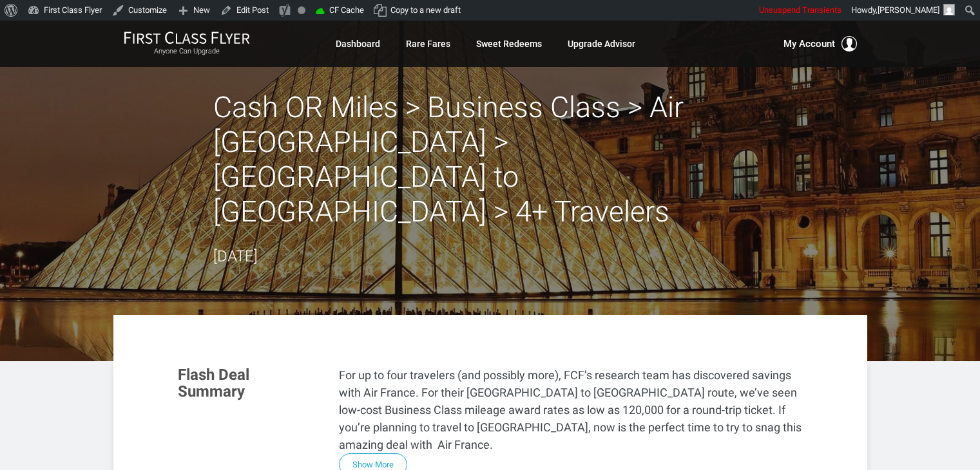 The width and height of the screenshot is (980, 470). Describe the element at coordinates (187, 37) in the screenshot. I see `img: First Class Flyer` at that location.